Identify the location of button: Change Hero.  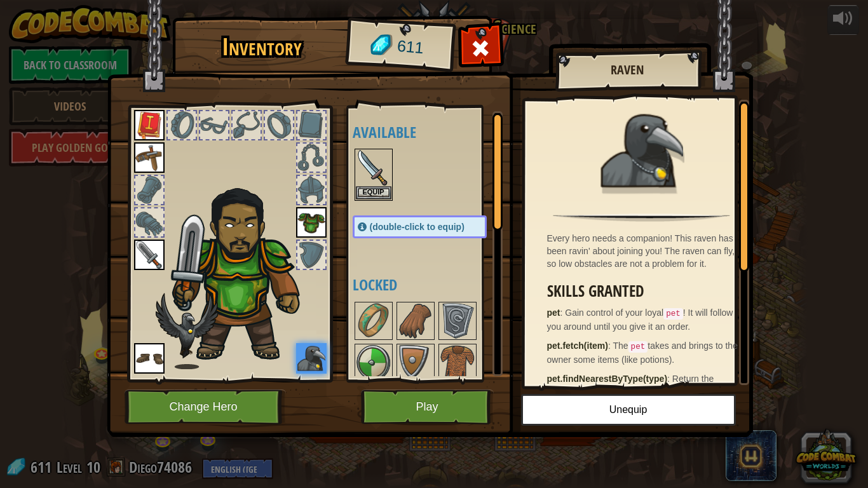
(205, 406).